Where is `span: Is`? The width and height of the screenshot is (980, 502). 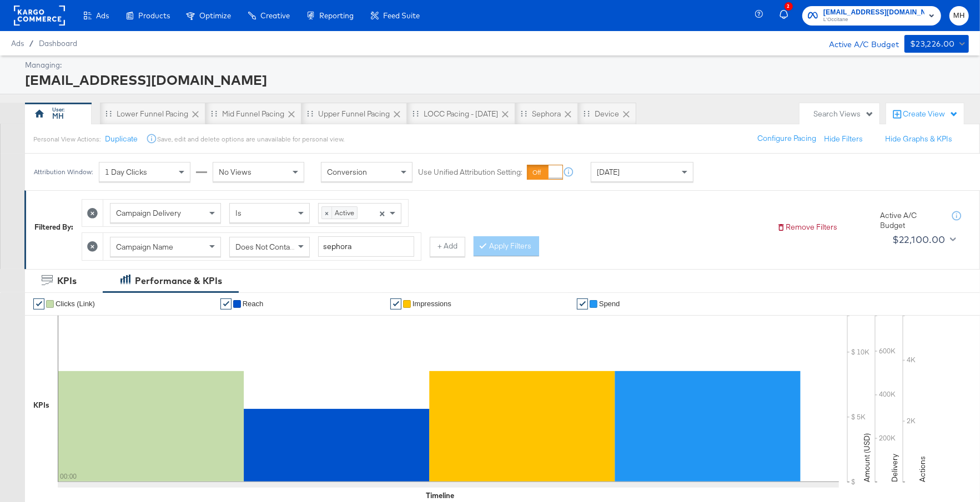 span: Is is located at coordinates (238, 213).